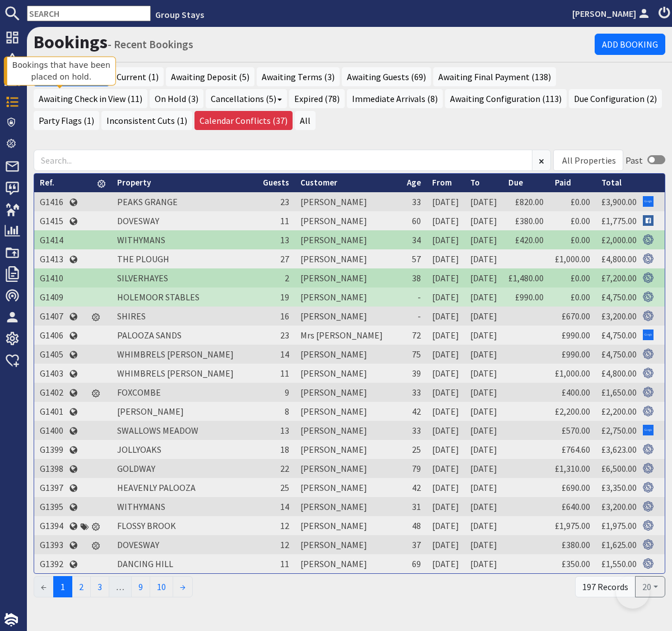 This screenshot has height=631, width=672. I want to click on a: 10, so click(162, 587).